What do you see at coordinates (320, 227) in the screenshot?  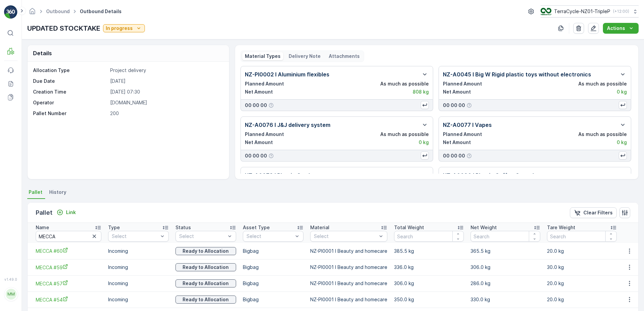 I see `p: Material` at bounding box center [320, 227].